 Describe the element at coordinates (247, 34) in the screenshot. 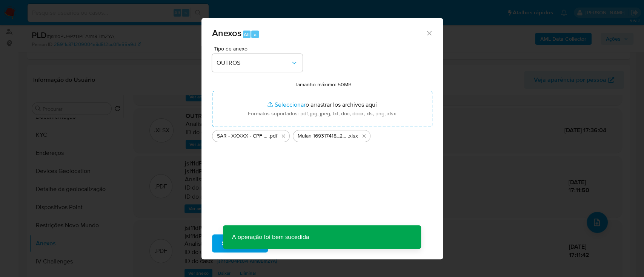

I see `span: Alt` at that location.